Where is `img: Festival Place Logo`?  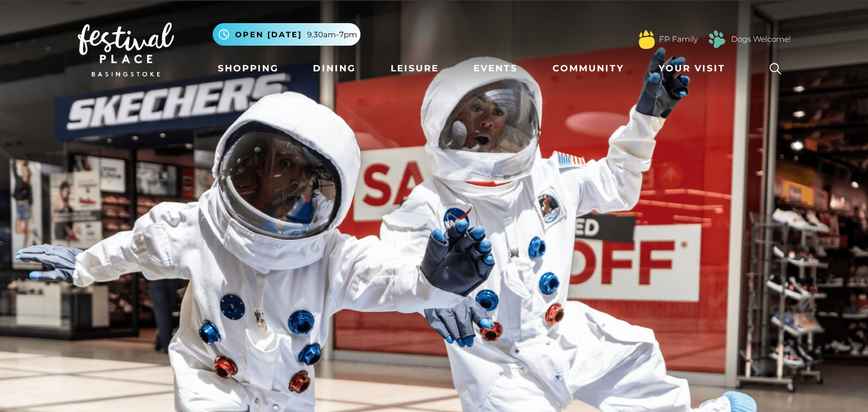
img: Festival Place Logo is located at coordinates (126, 50).